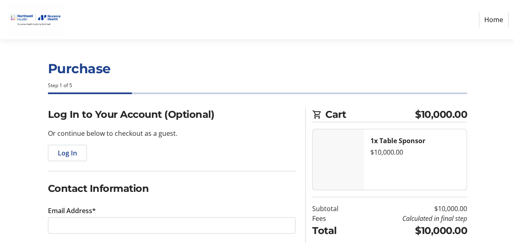 Image resolution: width=515 pixels, height=243 pixels. What do you see at coordinates (257, 86) in the screenshot?
I see `div: Step 1 of 5` at bounding box center [257, 86].